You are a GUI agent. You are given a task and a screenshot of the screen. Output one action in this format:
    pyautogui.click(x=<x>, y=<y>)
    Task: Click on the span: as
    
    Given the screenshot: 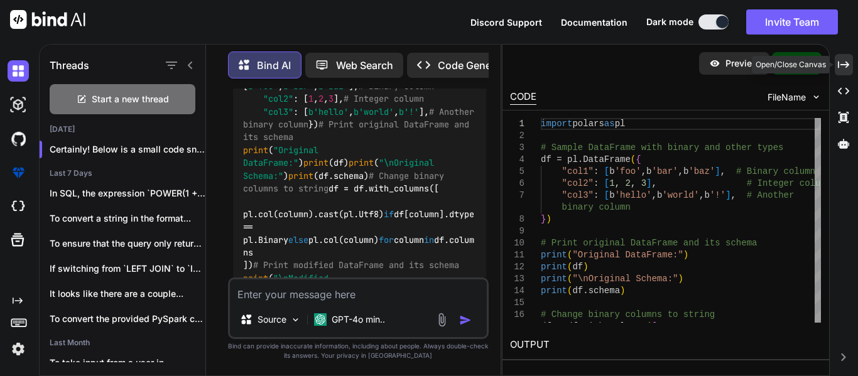 What is the action you would take?
    pyautogui.click(x=609, y=124)
    